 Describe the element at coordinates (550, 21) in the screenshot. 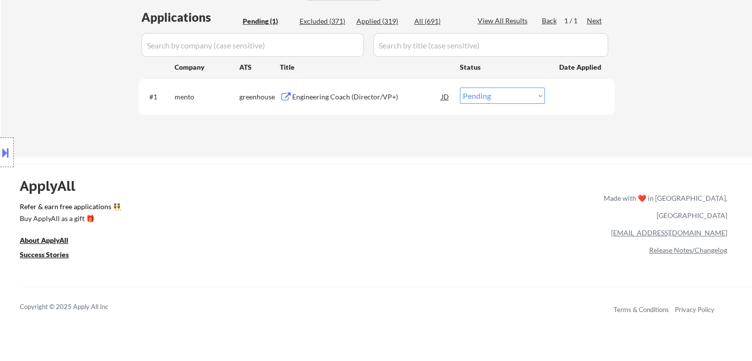

I see `div: Back` at that location.